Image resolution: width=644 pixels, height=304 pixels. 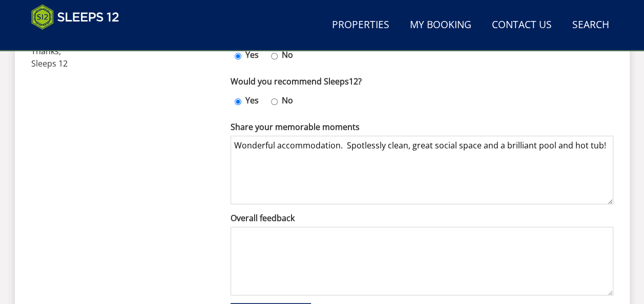 I want to click on label: Would you recommend Sleeps12?, so click(x=421, y=81).